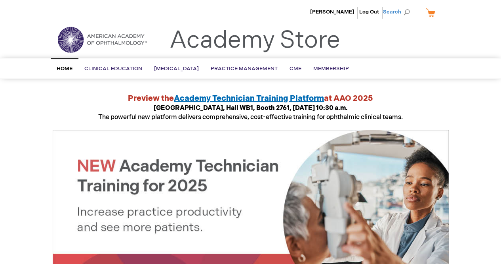 The width and height of the screenshot is (501, 264). I want to click on span: Academy Technician Training Platform, so click(249, 98).